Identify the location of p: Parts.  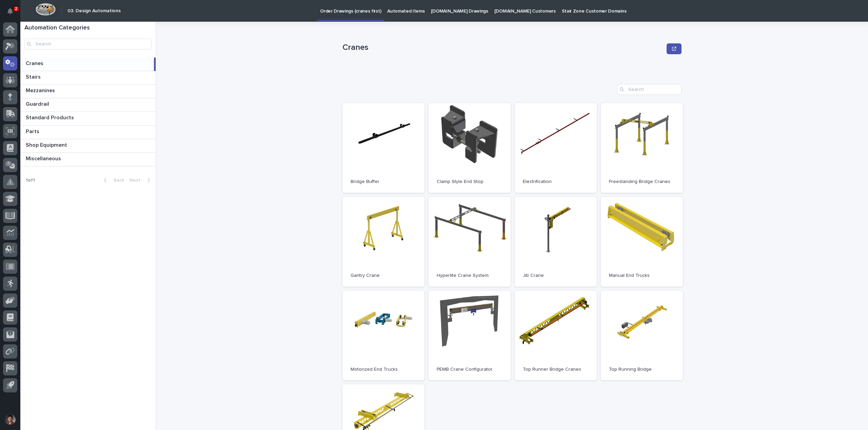
(33, 131).